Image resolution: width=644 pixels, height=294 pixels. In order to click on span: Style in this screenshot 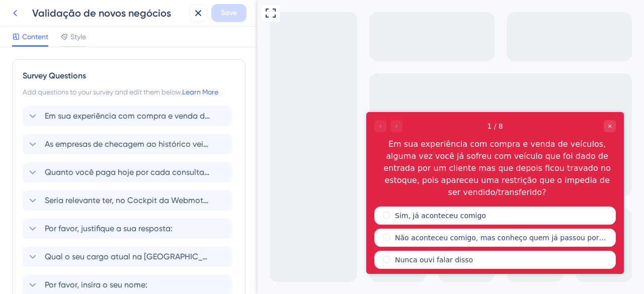, I will do `click(78, 37)`.